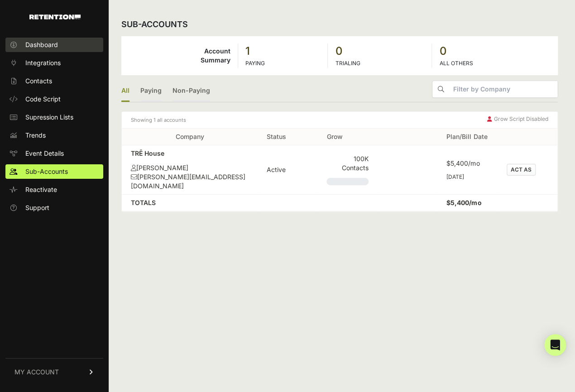 This screenshot has width=575, height=392. What do you see at coordinates (43, 63) in the screenshot?
I see `span: Integrations` at bounding box center [43, 63].